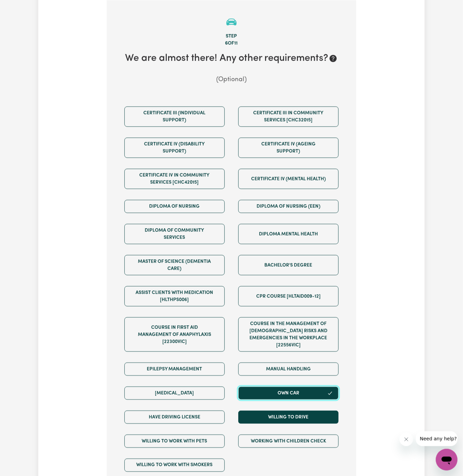  Describe the element at coordinates (174, 369) in the screenshot. I see `button: Epilepsy Management` at that location.